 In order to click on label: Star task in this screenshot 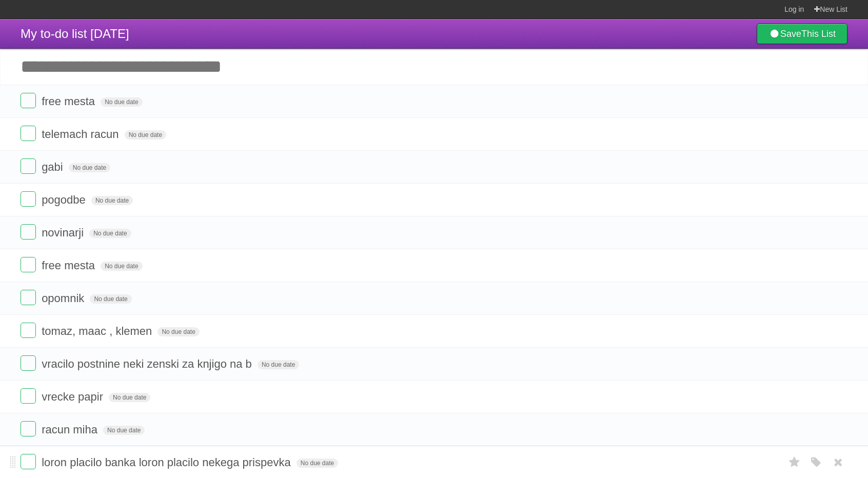, I will do `click(794, 462)`.